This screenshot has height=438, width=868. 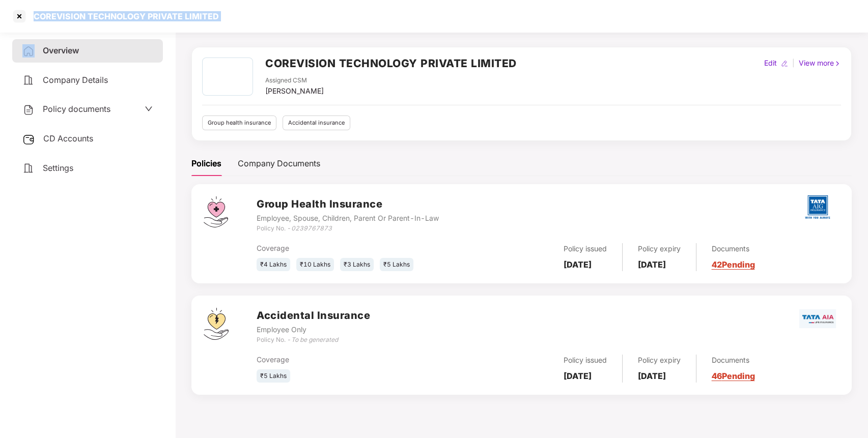 What do you see at coordinates (216, 323) in the screenshot?
I see `img: svg+xml;base64,PHN2ZyB4bWxucz0iaHR0cDovL3d3dy53My5vcmcvMjAwMC9zdmciIHdpZHRoPSI0OS4zMjEiIGhlaWdodD...` at bounding box center [216, 323].